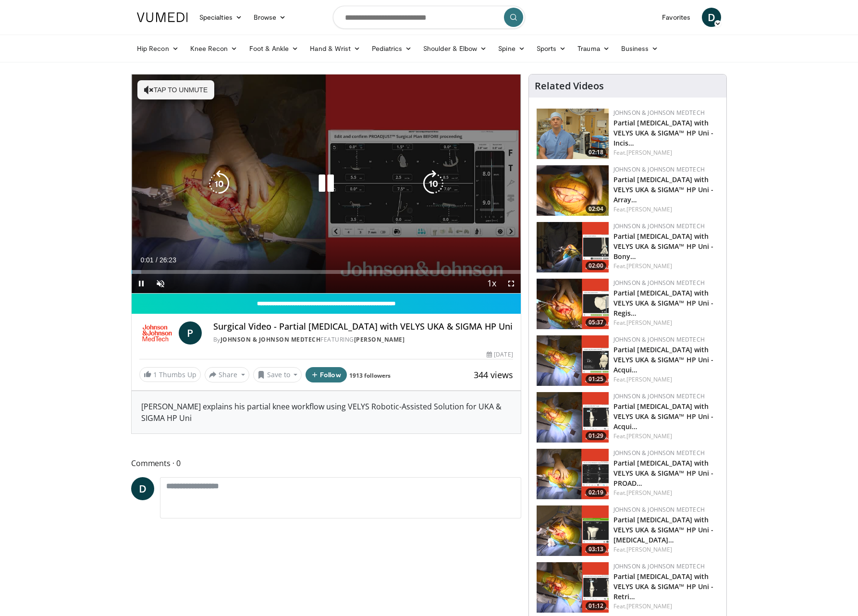 This screenshot has height=616, width=858. I want to click on input: Search topics, interventions, so click(429, 17).